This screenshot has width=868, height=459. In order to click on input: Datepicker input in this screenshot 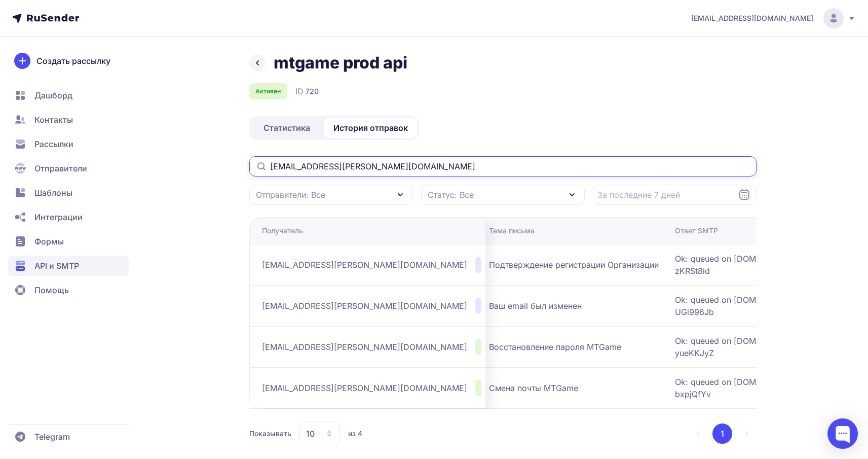, I will do `click(675, 195)`.